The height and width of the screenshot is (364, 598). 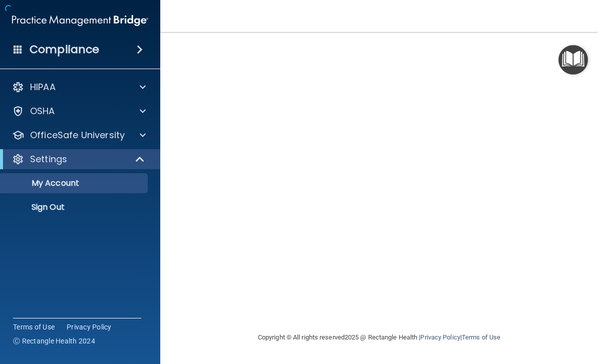 I want to click on div: Copyright © All rights reserved 2025 @ Rectangle Health | |, so click(x=379, y=338).